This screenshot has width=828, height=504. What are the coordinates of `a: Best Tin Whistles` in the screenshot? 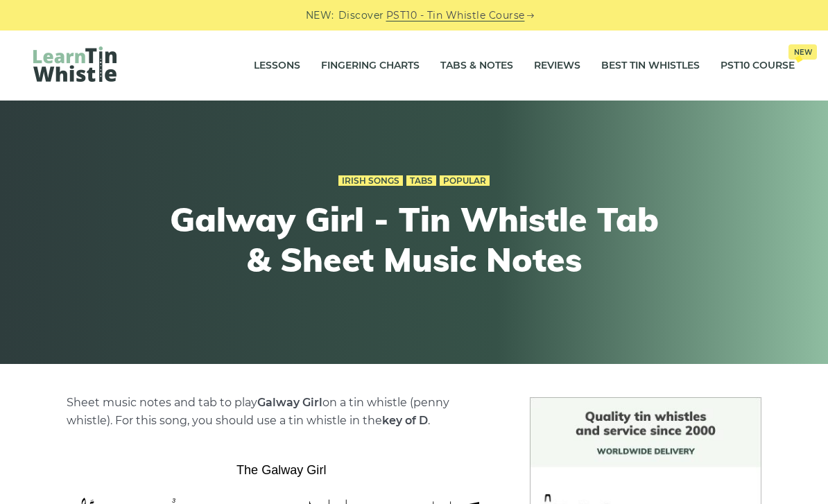 It's located at (651, 66).